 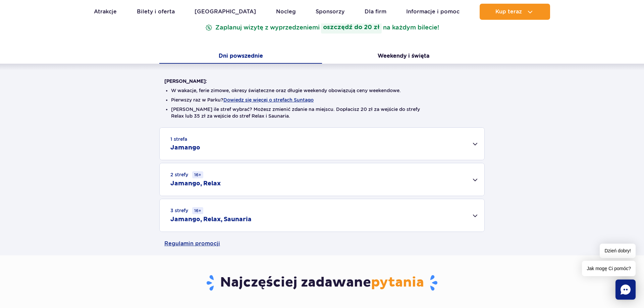 I want to click on a: Bilety i oferta, so click(x=156, y=12).